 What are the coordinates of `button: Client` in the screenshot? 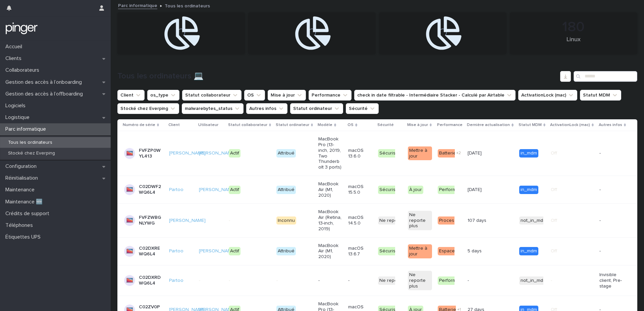 It's located at (131, 95).